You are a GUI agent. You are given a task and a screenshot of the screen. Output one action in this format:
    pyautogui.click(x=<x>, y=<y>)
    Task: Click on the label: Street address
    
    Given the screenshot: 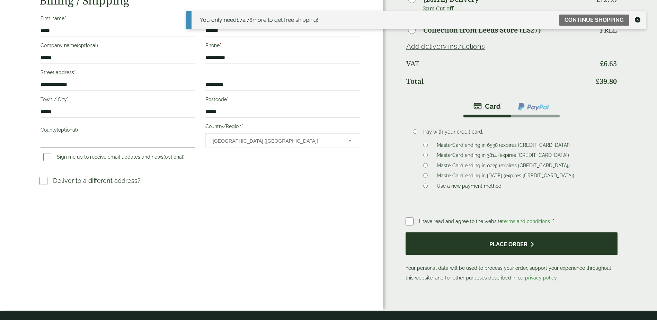 What is the action you would take?
    pyautogui.click(x=118, y=73)
    